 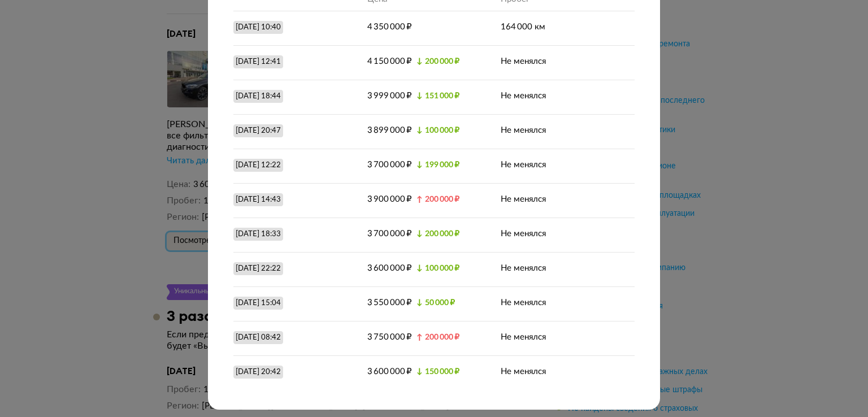 I want to click on span: 151 000 ₽, so click(x=442, y=96).